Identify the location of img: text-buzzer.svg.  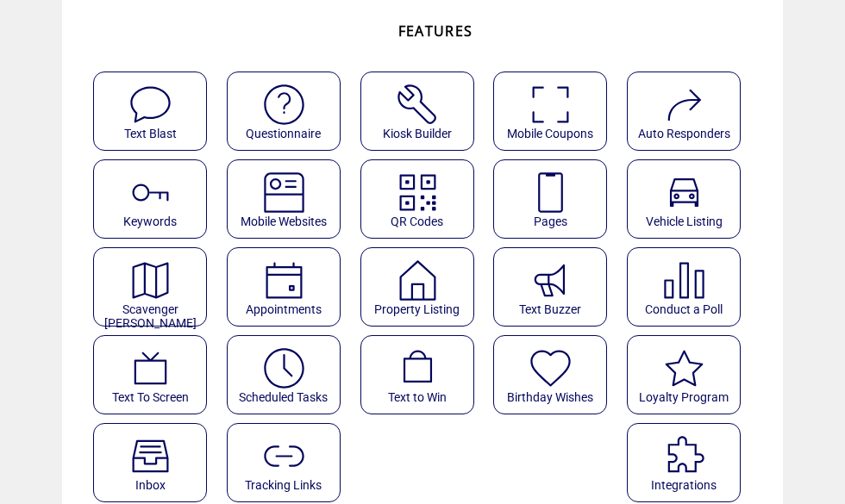
(550, 280).